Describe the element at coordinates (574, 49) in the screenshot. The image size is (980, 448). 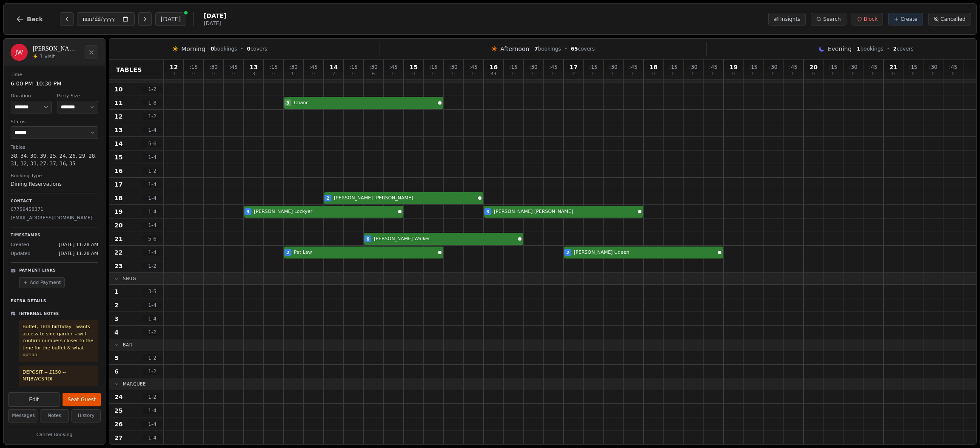
I see `span: 65` at that location.